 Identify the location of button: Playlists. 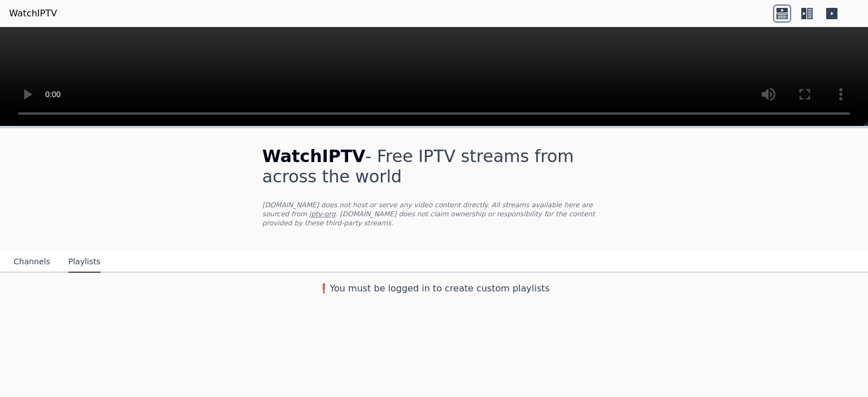
(84, 262).